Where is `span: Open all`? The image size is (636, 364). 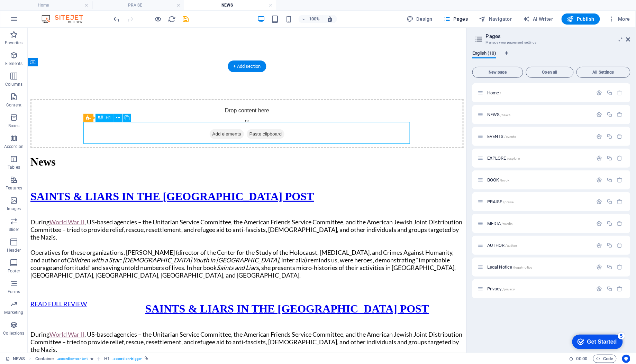
span: Open all is located at coordinates (550, 72).